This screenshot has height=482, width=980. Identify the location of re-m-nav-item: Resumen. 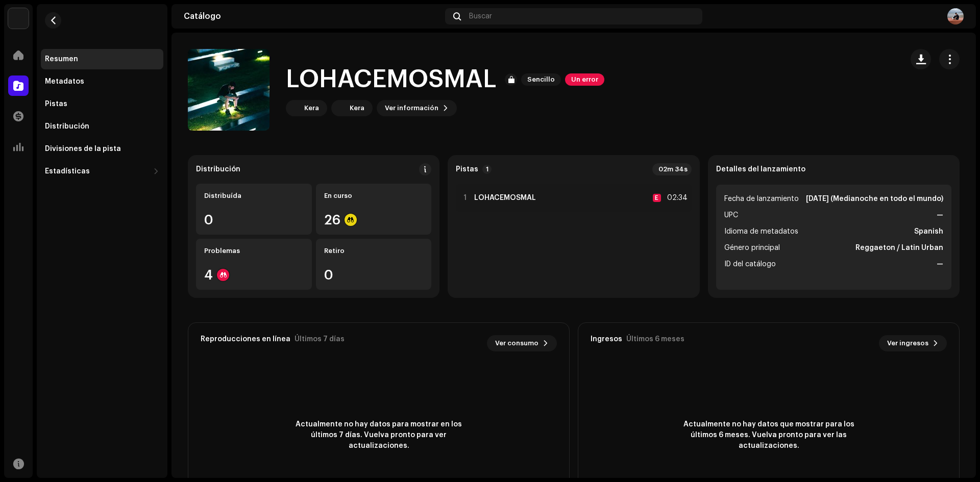
(102, 59).